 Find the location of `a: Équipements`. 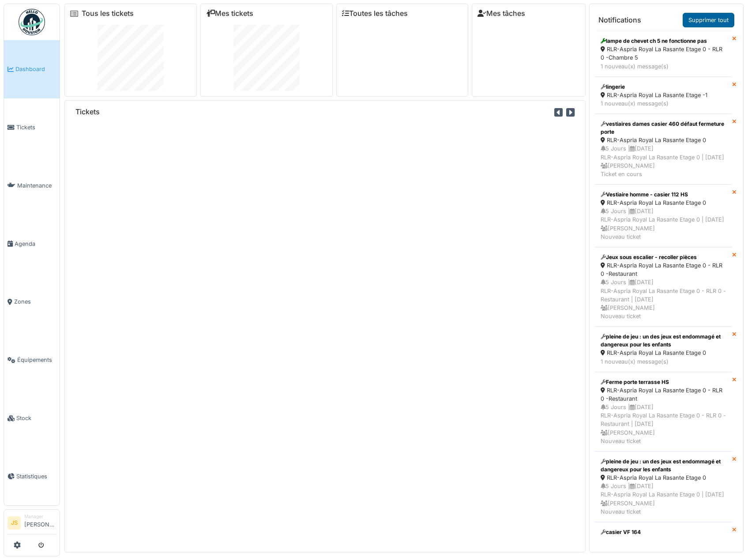

a: Équipements is located at coordinates (32, 359).